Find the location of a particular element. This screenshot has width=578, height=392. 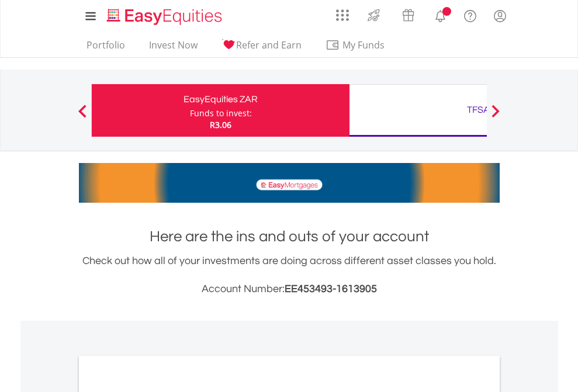

div: Check out how all of your investments are doing across different asset classes you hold. is located at coordinates (290, 276).